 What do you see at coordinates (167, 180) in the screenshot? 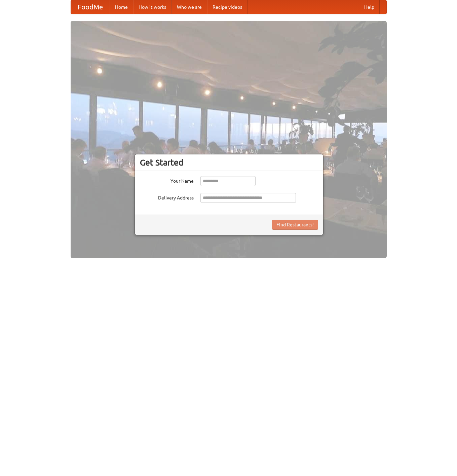
I see `label: Your Name` at bounding box center [167, 180].